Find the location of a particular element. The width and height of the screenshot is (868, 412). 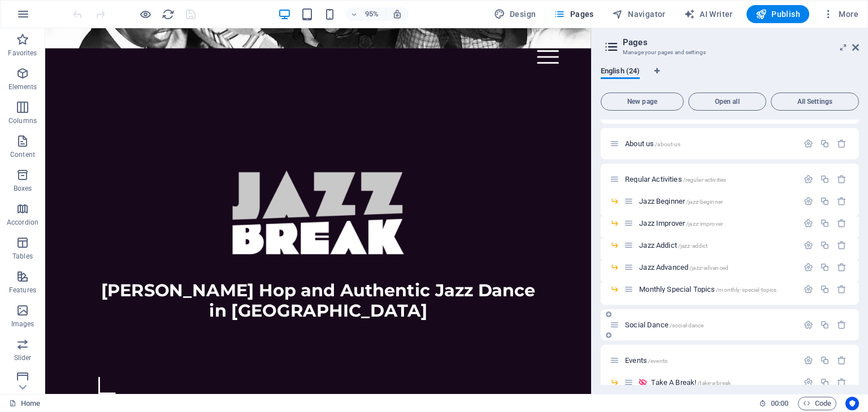

span: /take-a-break is located at coordinates (713, 383).